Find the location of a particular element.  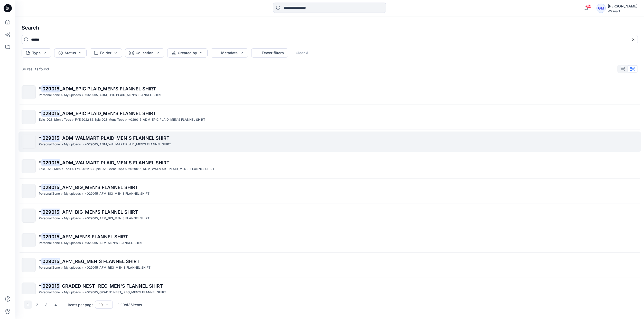

button: Type is located at coordinates (36, 53).